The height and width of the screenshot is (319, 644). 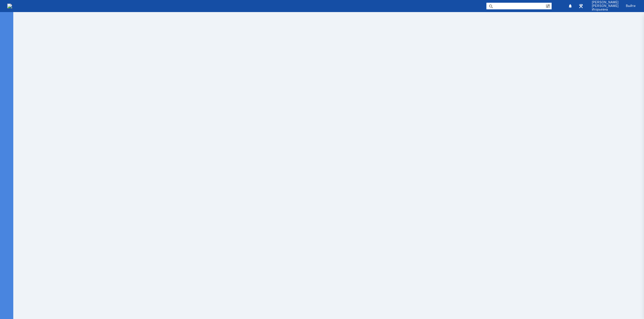 I want to click on img: logo, so click(x=10, y=6).